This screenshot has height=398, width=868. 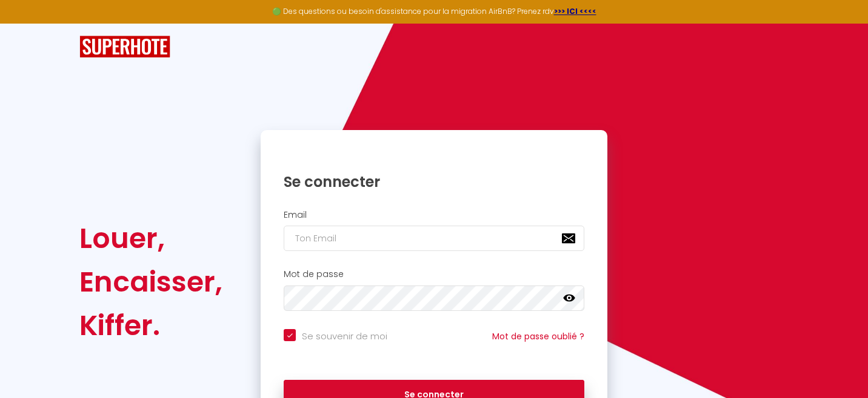 What do you see at coordinates (125, 47) in the screenshot?
I see `img: SuperHote logo` at bounding box center [125, 47].